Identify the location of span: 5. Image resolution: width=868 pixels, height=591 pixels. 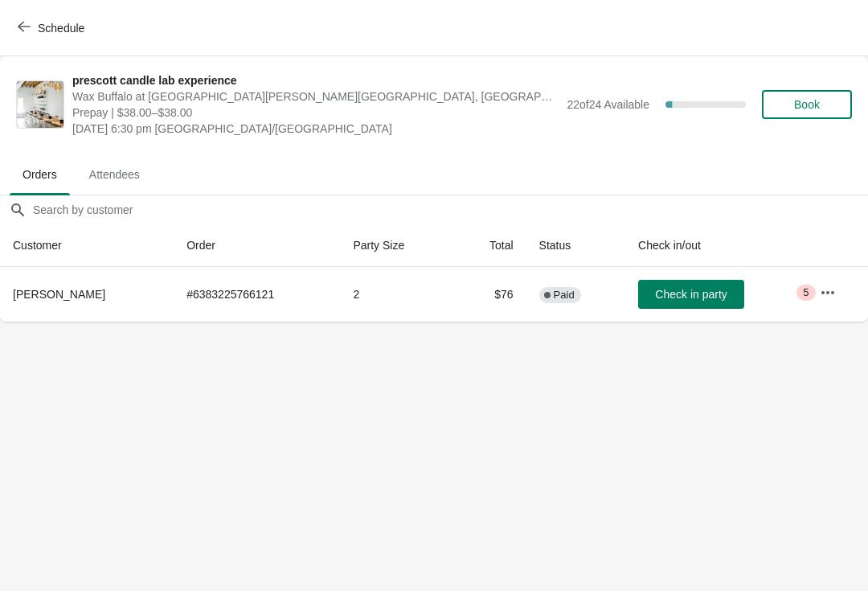
(805, 293).